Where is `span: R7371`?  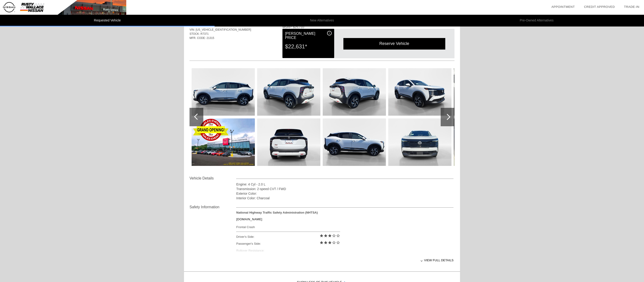 span: R7371 is located at coordinates (204, 34).